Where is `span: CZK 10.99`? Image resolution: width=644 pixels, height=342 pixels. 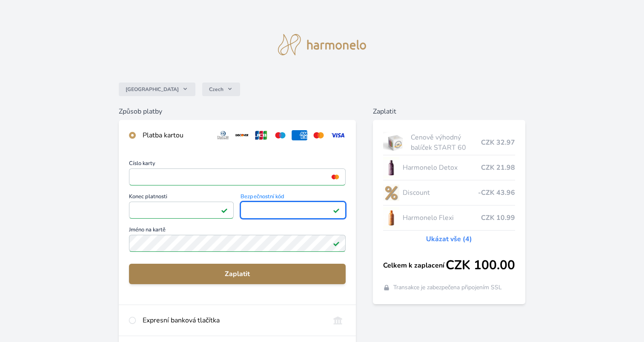
span: CZK 10.99 is located at coordinates (498, 218).